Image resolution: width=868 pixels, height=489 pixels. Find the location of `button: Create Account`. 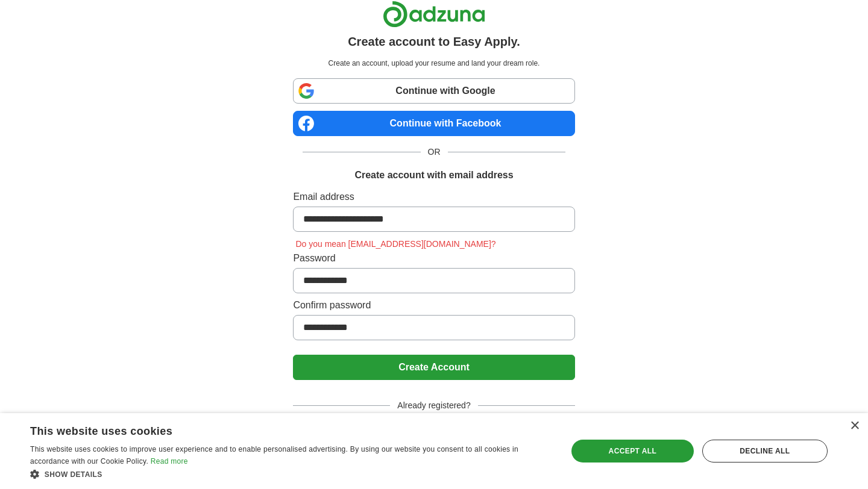

button: Create Account is located at coordinates (434, 367).